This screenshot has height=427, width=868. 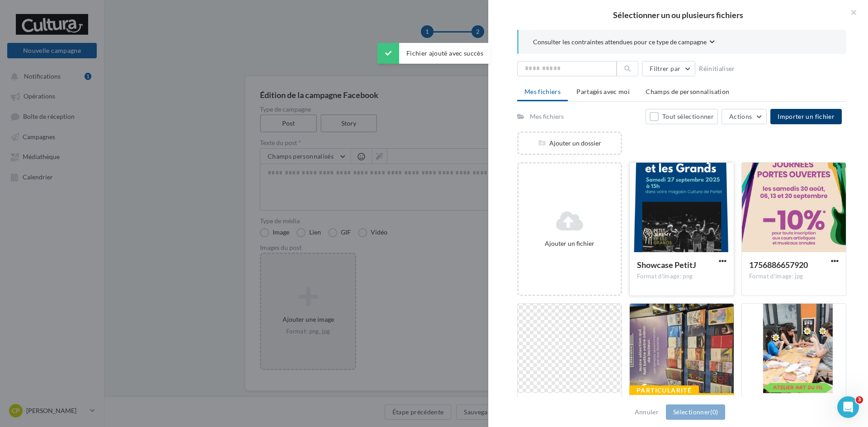 What do you see at coordinates (620, 42) in the screenshot?
I see `span: Consulter les contraintes attendues pour ce type de campagne` at bounding box center [620, 42].